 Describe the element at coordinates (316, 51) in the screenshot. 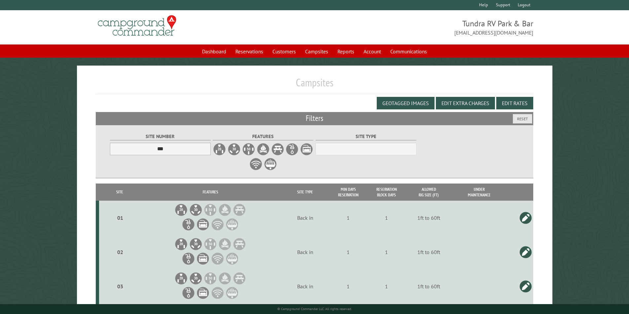

I see `a: Campsites` at that location.